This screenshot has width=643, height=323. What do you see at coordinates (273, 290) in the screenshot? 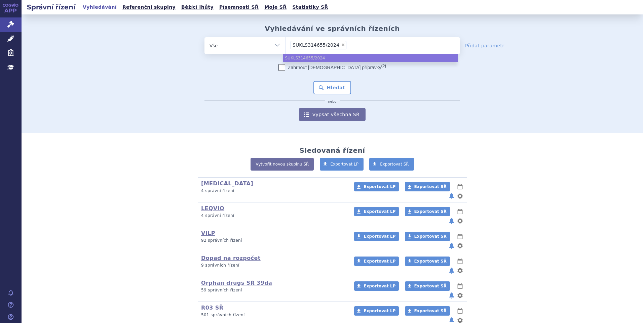
I see `p: 59 správních řízení` at bounding box center [273, 290].